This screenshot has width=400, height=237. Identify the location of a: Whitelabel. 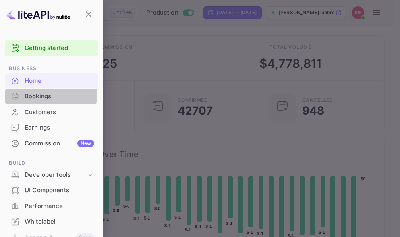
(51, 222).